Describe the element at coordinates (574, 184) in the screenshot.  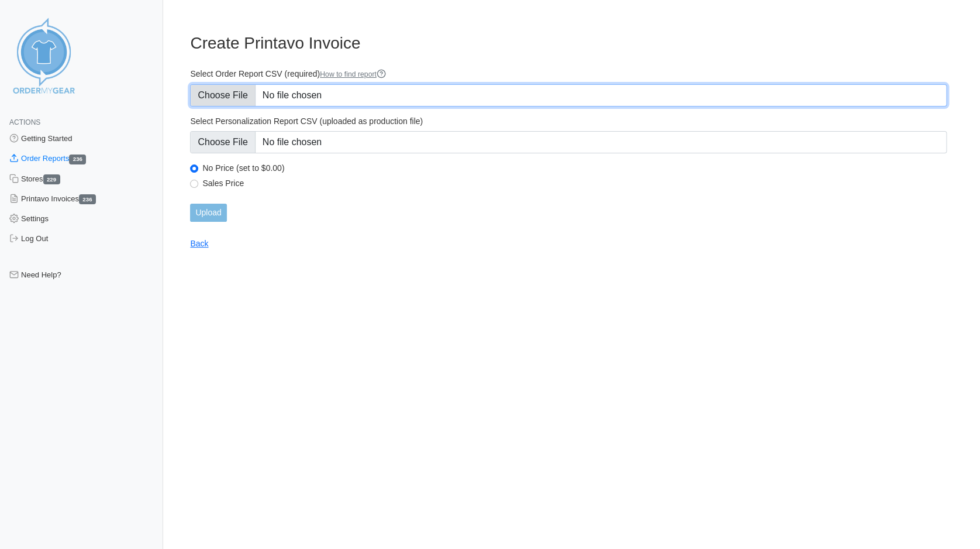
I see `label: Sales Price` at that location.